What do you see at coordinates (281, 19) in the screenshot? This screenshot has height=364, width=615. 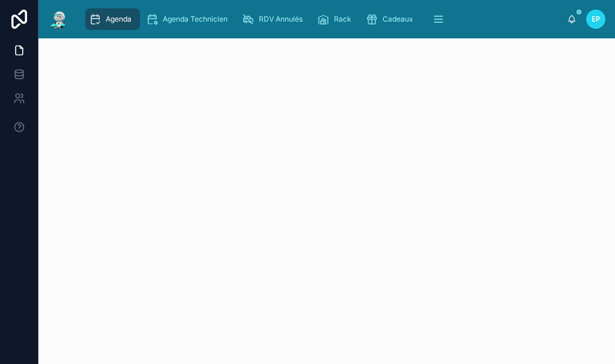 I see `span: RDV Annulés` at bounding box center [281, 19].